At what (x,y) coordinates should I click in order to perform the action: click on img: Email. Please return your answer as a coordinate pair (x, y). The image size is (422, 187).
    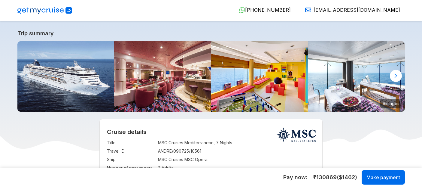
    Looking at the image, I should click on (308, 10).